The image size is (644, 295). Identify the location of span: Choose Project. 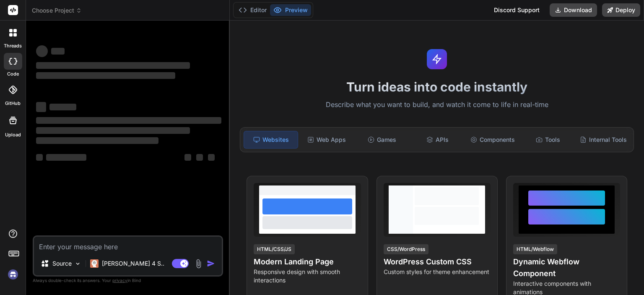
(57, 10).